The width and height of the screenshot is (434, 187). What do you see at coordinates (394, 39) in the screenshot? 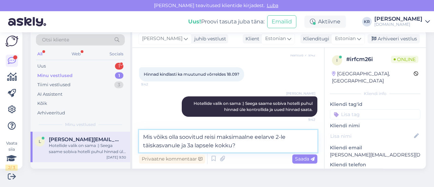
I see `div: Arhiveeri vestlus` at bounding box center [394, 39].